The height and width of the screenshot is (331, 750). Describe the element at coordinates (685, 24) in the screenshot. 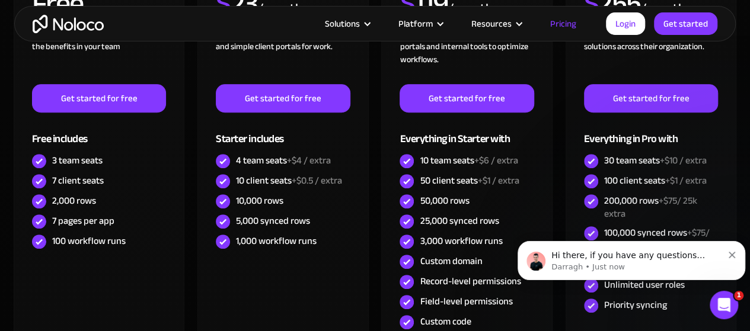

I see `a: Get started` at that location.